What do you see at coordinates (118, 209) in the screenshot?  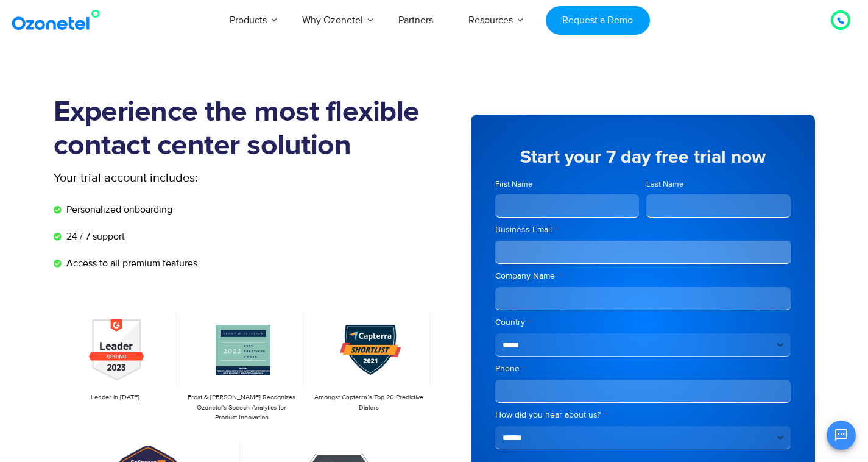 I see `span: Personalized onboarding` at bounding box center [118, 209].